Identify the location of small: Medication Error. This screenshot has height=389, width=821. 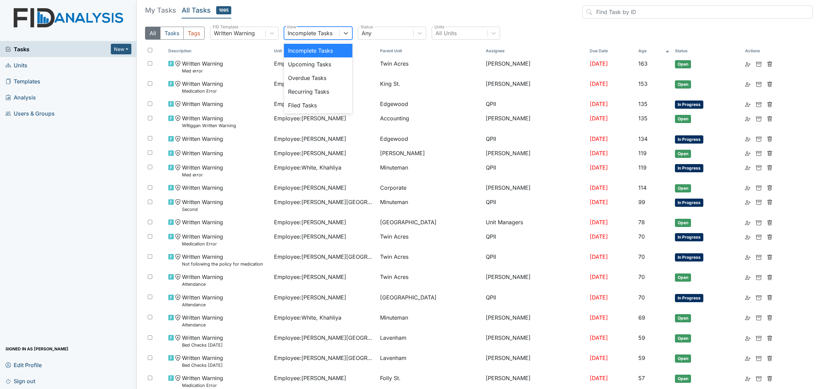
(202, 385).